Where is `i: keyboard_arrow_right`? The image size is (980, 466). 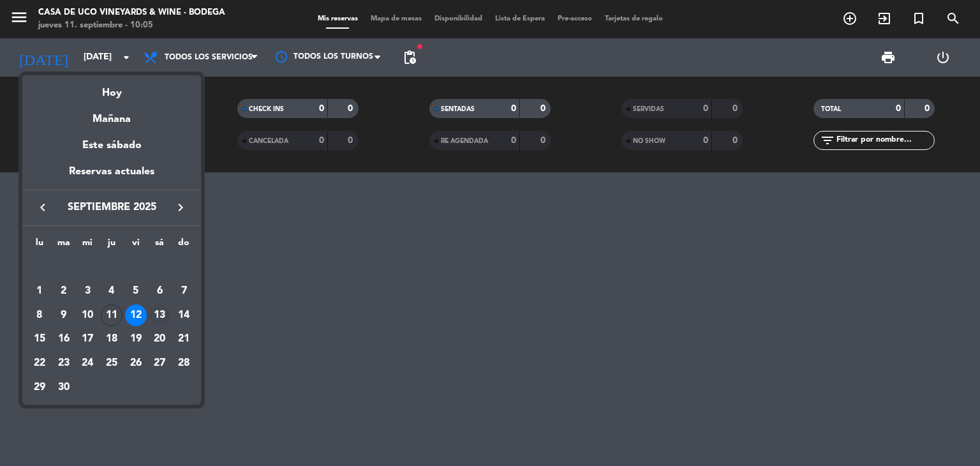
i: keyboard_arrow_right is located at coordinates (181, 208).